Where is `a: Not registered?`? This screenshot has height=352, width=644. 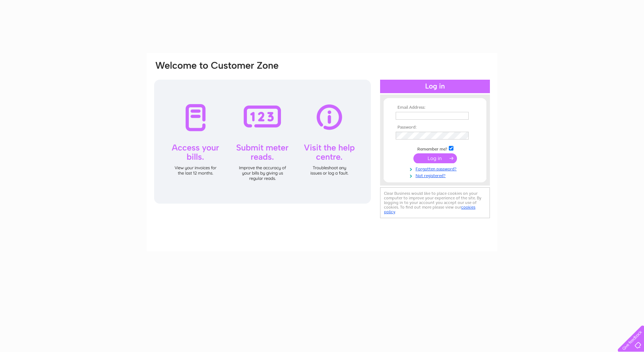
a: Not registered? is located at coordinates (436, 175).